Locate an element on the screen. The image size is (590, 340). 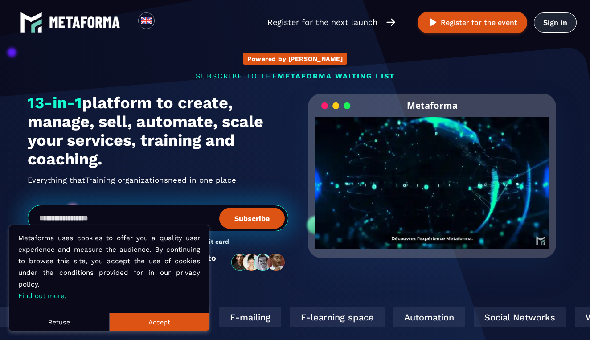
video: Your browser does not support the video tag. is located at coordinates (432, 176).